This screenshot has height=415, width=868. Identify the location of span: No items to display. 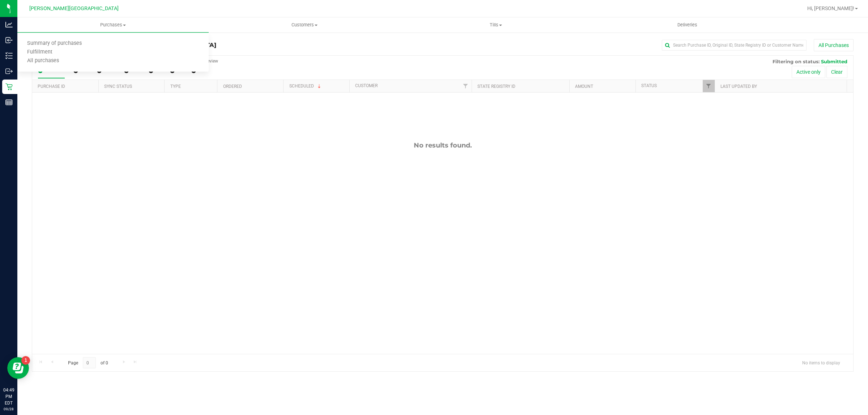
(821, 362).